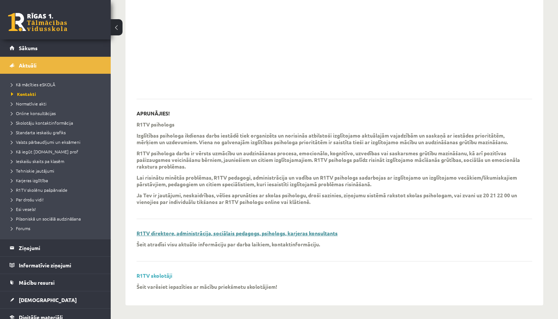  What do you see at coordinates (38, 22) in the screenshot?
I see `a: Rīgas 1. Tālmācības vidusskola` at bounding box center [38, 22].